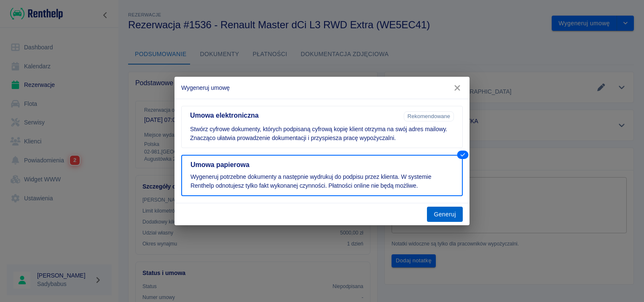 This screenshot has width=644, height=302. I want to click on h5: Umowa elektroniczna, so click(295, 116).